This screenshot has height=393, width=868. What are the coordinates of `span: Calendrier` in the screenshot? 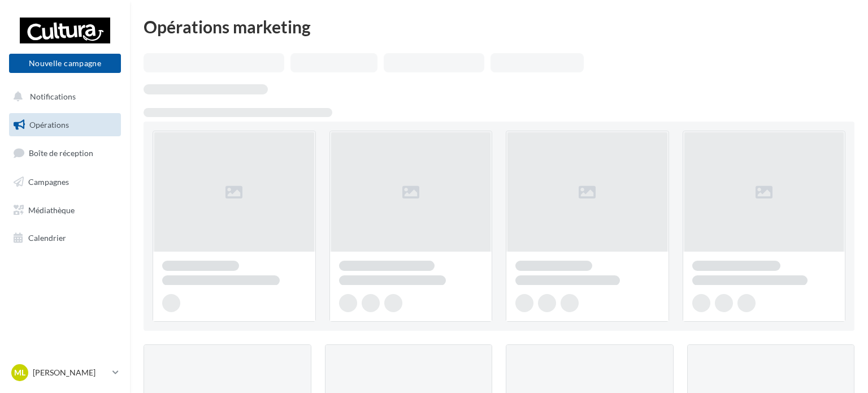 It's located at (47, 237).